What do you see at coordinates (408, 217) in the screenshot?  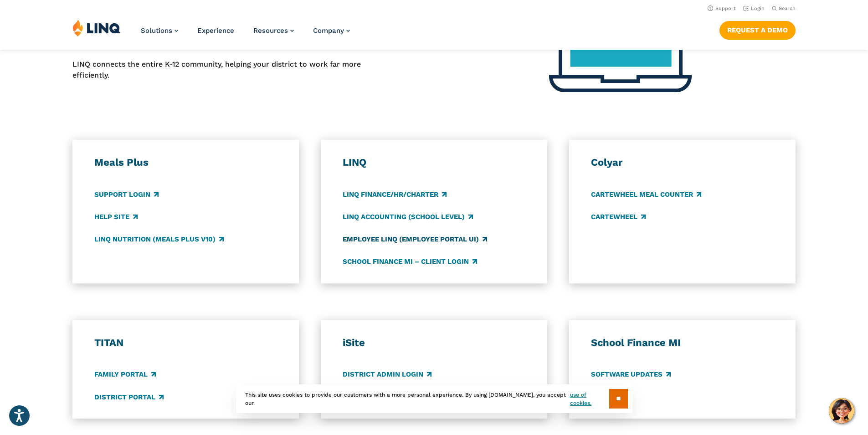 I see `a: LINQ Accounting (school level)` at bounding box center [408, 217].